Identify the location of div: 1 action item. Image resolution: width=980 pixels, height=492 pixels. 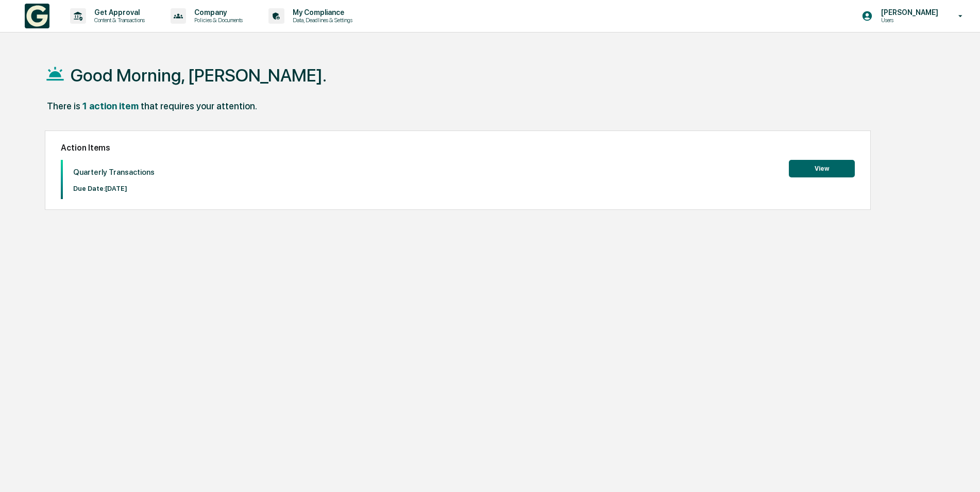
(110, 105).